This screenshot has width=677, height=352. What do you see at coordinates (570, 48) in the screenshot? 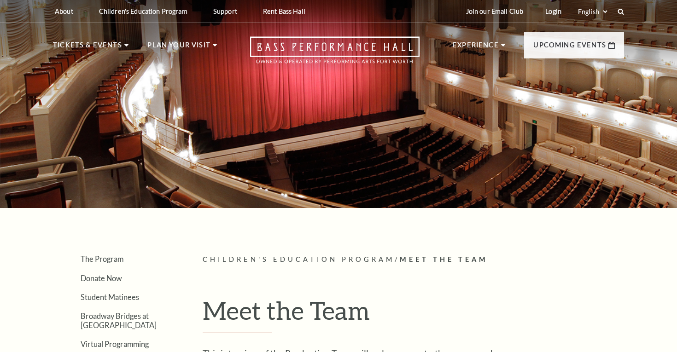
I see `p: Upcoming Events` at bounding box center [570, 48].